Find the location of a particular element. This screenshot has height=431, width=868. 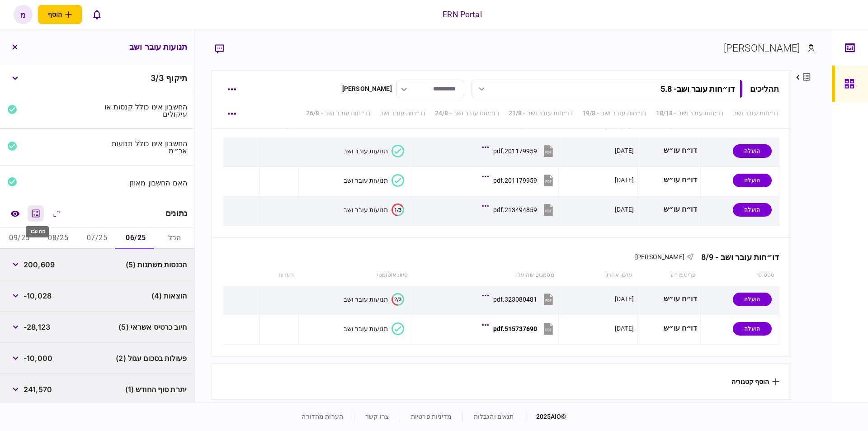

a: הערות מהדורה is located at coordinates (322, 417).